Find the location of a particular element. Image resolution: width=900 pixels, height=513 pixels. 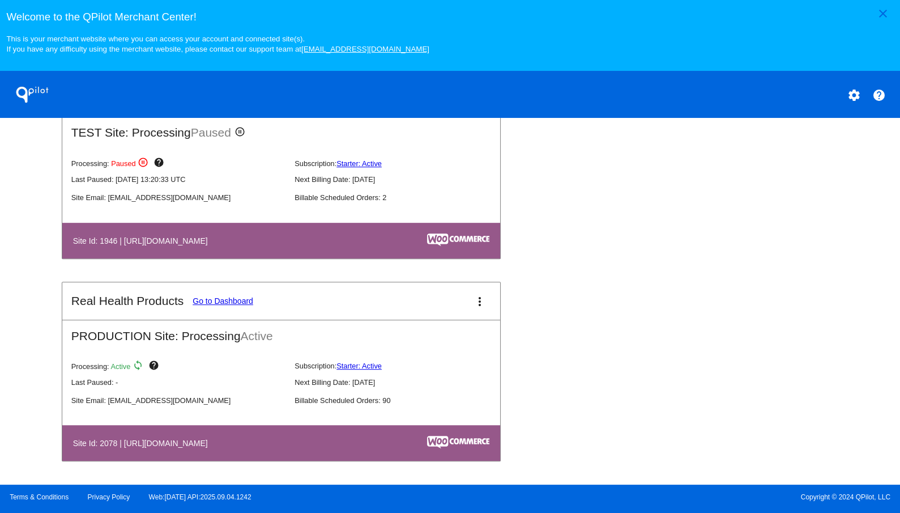

mat-icon: sync is located at coordinates (139, 367).